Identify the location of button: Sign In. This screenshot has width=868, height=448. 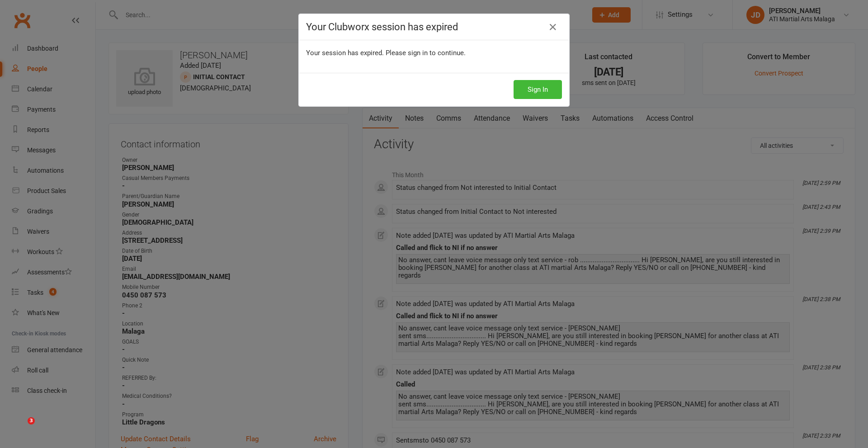
(538, 89).